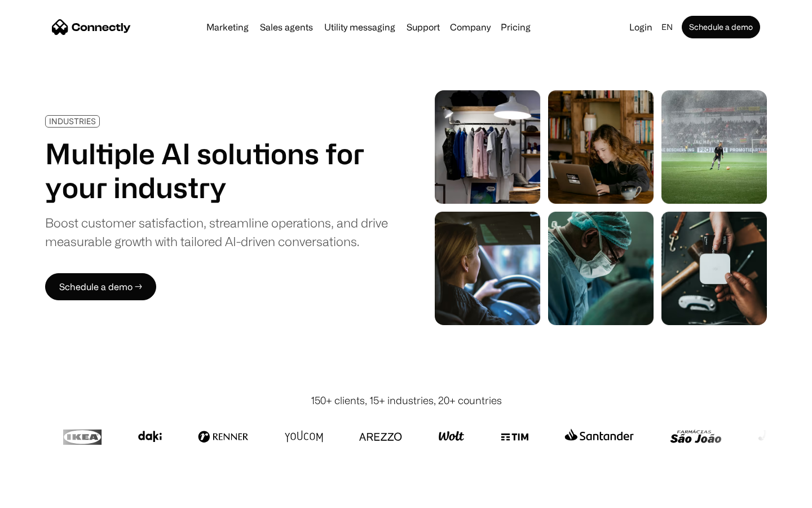 This screenshot has height=508, width=812. Describe the element at coordinates (40, 495) in the screenshot. I see `aside: Language selected: English` at that location.